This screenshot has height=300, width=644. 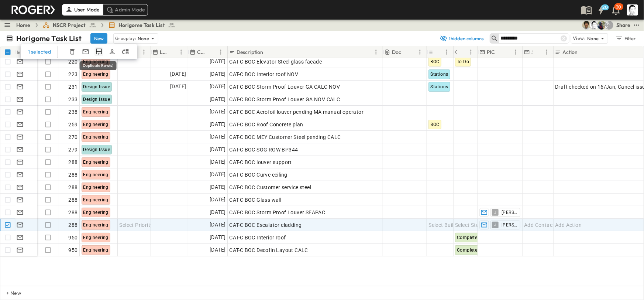 What do you see at coordinates (73, 87) in the screenshot?
I see `span: 231` at bounding box center [73, 87].